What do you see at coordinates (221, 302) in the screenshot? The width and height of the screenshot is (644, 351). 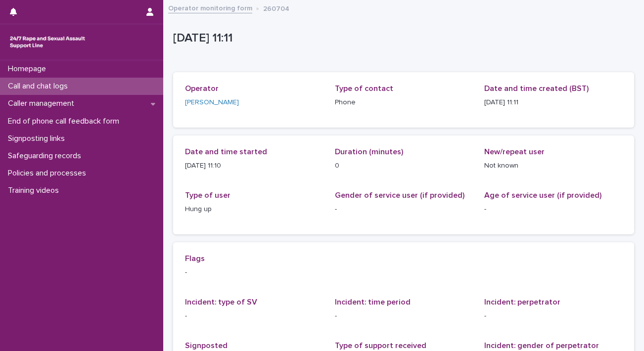 I see `span: Incident: type of SV` at bounding box center [221, 302].